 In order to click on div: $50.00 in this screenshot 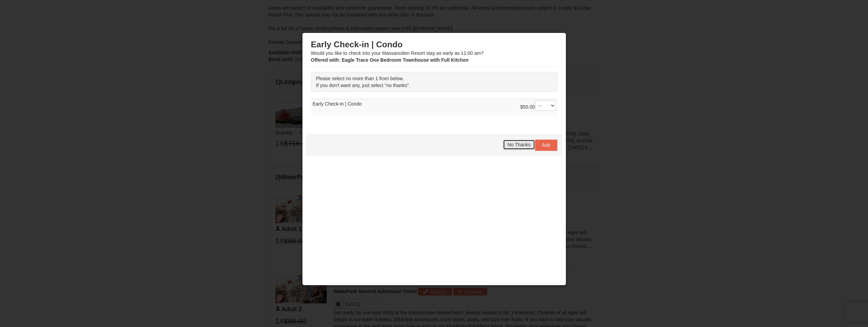, I will do `click(538, 107)`.